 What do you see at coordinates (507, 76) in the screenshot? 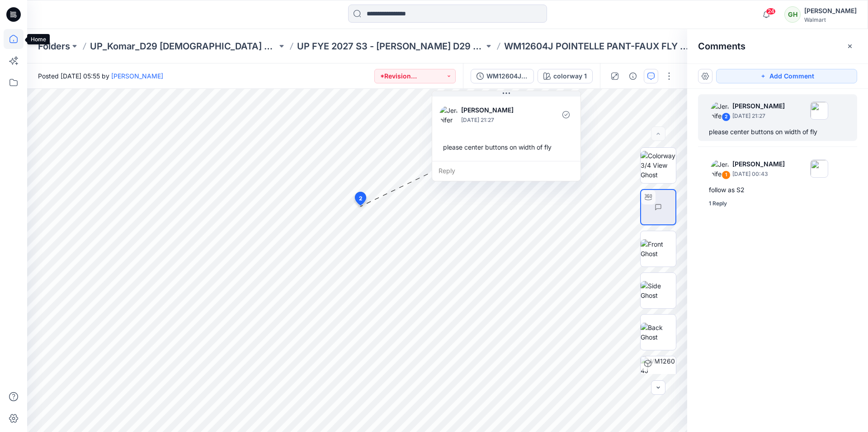
I see `div: WM12604J POINTELLE PANT-FAUX FLY & BUTTONS + PICOT_REV1` at bounding box center [507, 76].